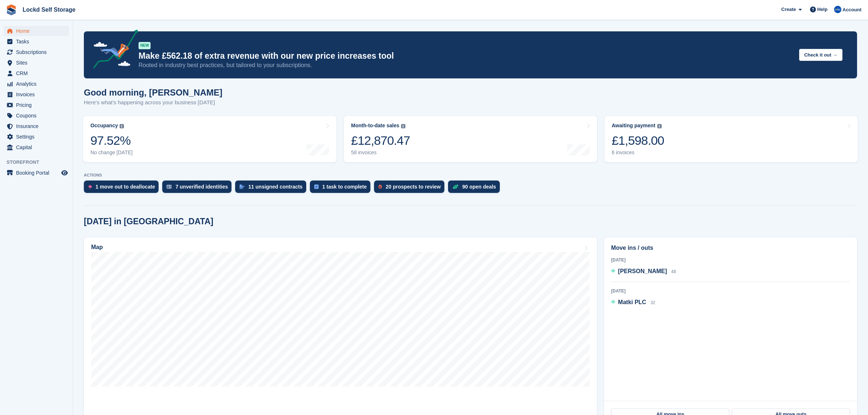 This screenshot has width=868, height=415. Describe the element at coordinates (633, 303) in the screenshot. I see `a: Matki PLC 32` at that location.